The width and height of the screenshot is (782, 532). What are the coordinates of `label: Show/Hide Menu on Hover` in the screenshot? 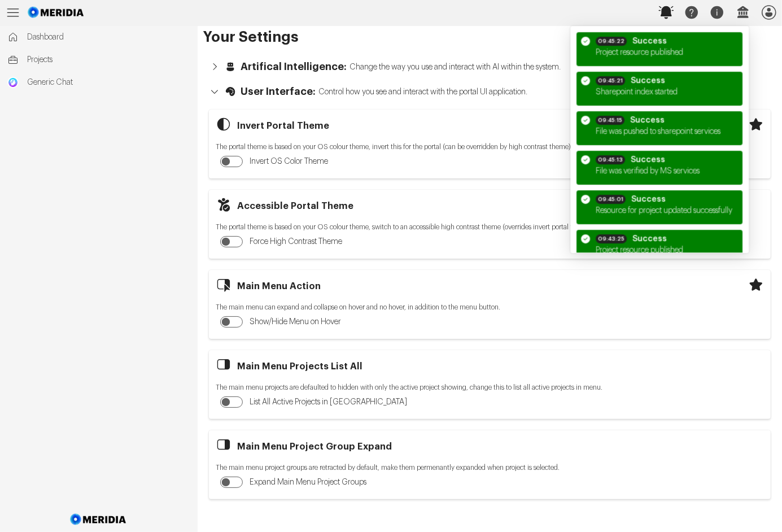 It's located at (297, 322).